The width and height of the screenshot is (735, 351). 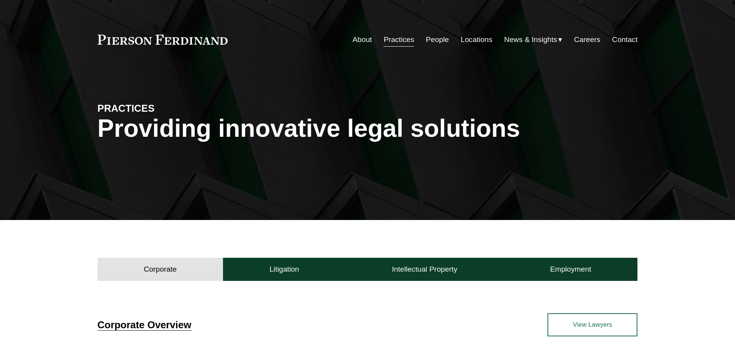 I want to click on h4: Corporate, so click(x=160, y=270).